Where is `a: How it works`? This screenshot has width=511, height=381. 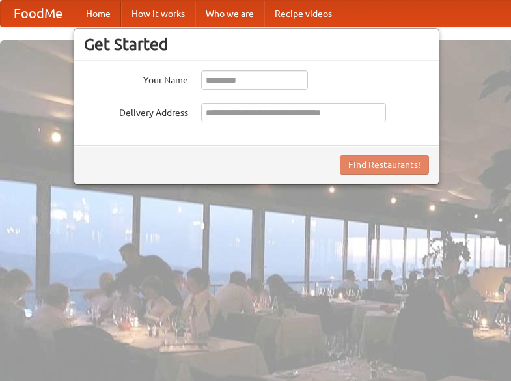
a: How it works is located at coordinates (158, 14).